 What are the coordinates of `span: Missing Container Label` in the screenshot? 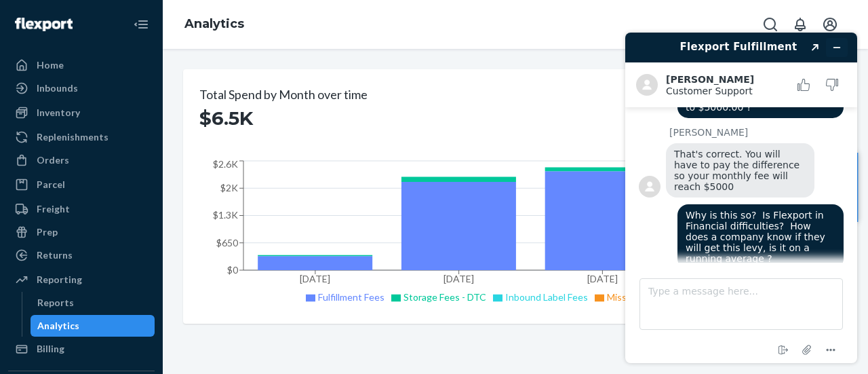 It's located at (657, 296).